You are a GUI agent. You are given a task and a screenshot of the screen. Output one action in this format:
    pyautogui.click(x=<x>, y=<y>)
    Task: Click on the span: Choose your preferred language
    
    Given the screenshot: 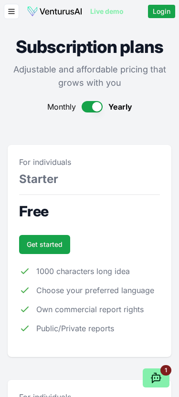 What is the action you would take?
    pyautogui.click(x=95, y=290)
    